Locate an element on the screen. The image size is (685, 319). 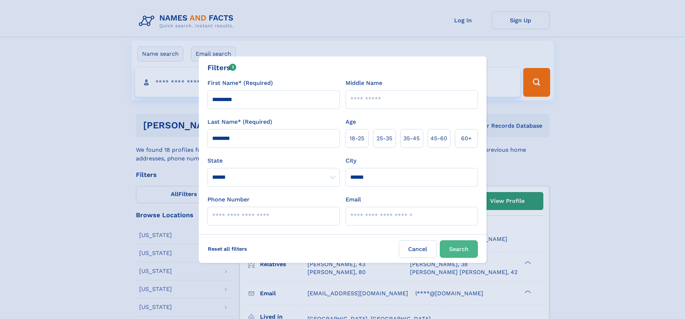
label: State is located at coordinates (274, 161).